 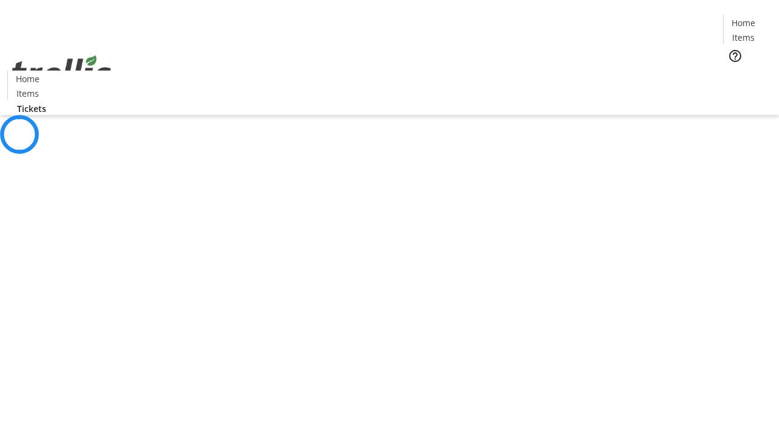 I want to click on button: Help, so click(x=735, y=56).